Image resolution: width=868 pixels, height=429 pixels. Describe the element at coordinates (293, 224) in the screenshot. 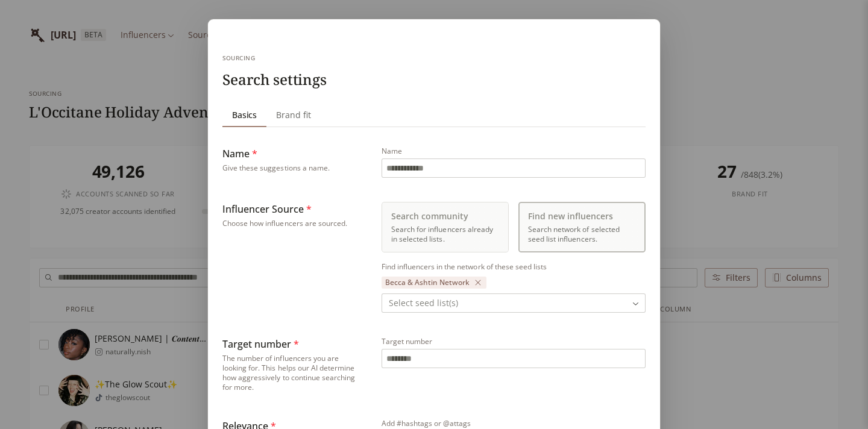

I see `div: Choose how influencers are sourced.` at that location.